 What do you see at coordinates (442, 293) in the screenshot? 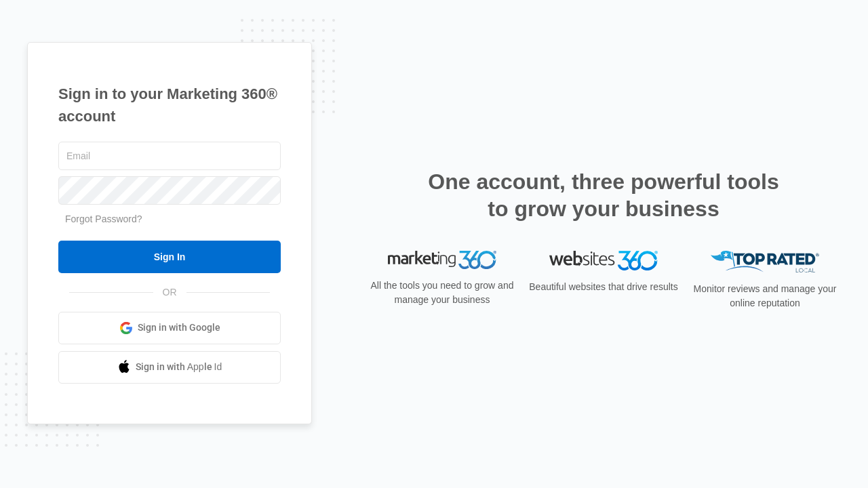
I see `p: All the tools you need to grow and manage your business` at bounding box center [442, 293].